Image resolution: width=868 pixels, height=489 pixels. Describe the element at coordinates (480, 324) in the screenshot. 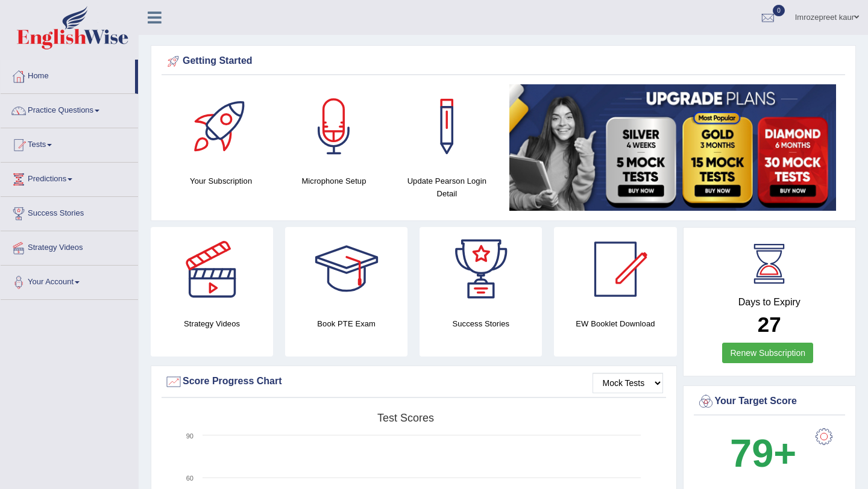

I see `h4: Success Stories` at that location.